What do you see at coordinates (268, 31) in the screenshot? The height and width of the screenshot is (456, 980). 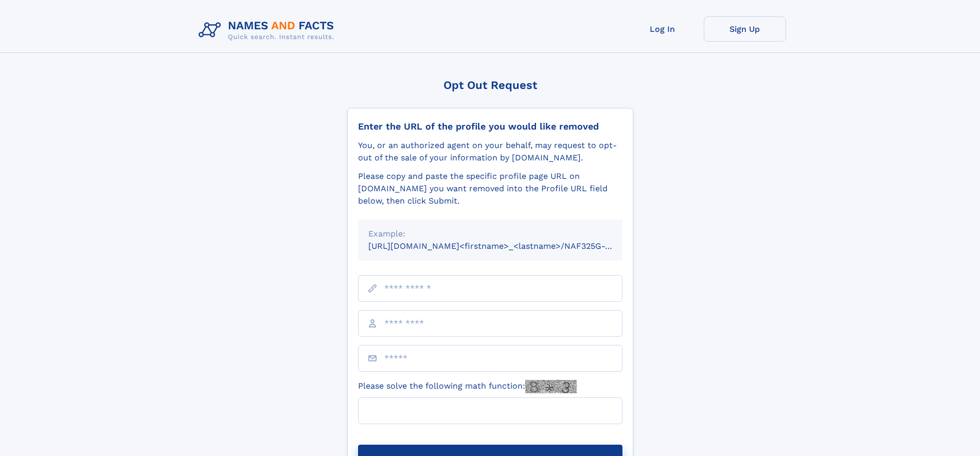 I see `img: Logo Names and Facts` at bounding box center [268, 31].